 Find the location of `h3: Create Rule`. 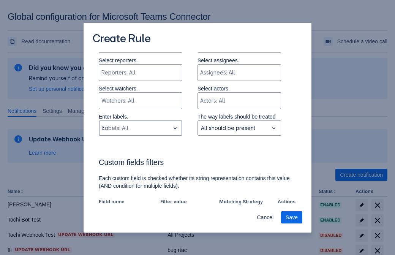

h3: Create Rule is located at coordinates (122, 39).